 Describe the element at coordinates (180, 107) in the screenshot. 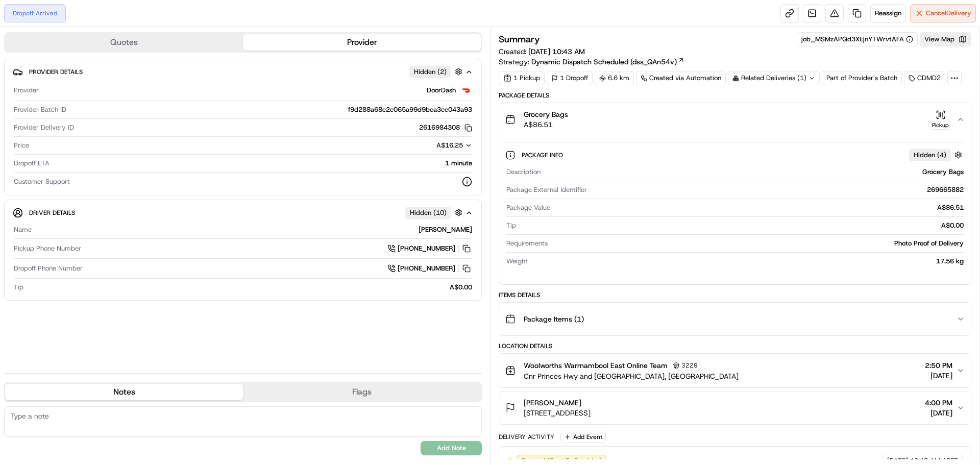

I see `button: Start new chat` at that location.